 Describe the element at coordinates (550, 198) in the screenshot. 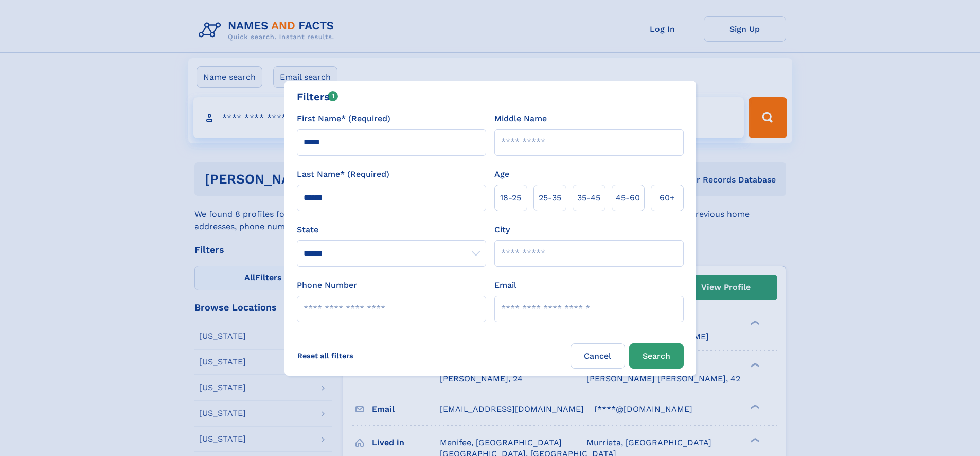

I see `span: 25‑35` at that location.